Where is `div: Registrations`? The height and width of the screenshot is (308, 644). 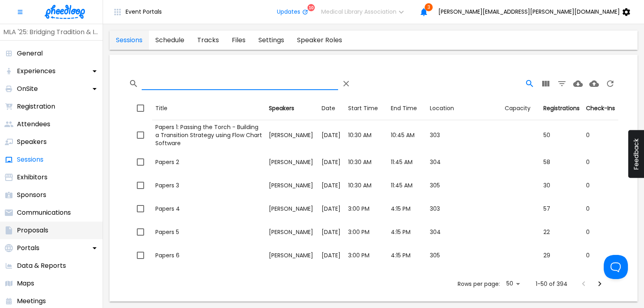
div: Registrations is located at coordinates (561, 108).